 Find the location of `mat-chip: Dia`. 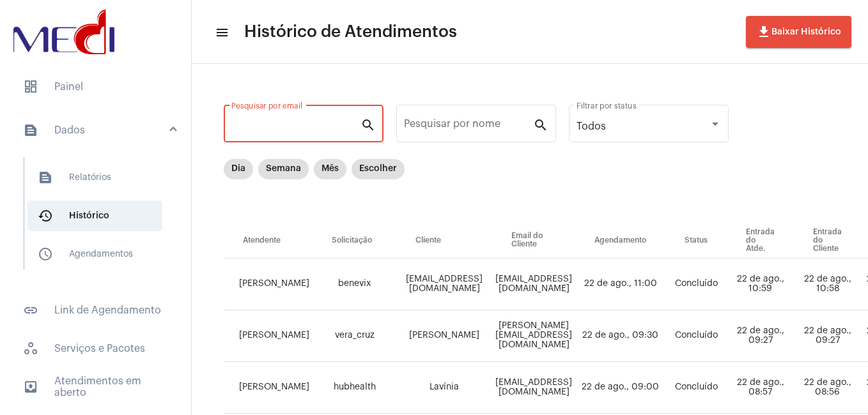

mat-chip: Dia is located at coordinates (239, 169).